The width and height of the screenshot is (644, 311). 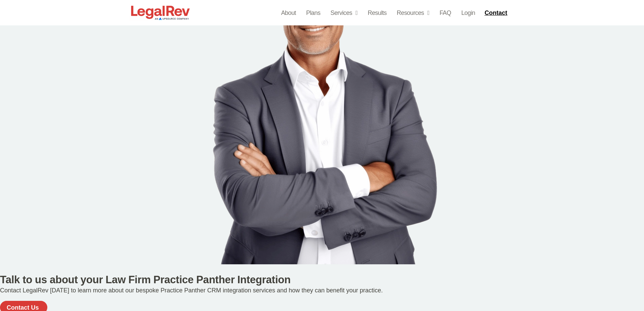 What do you see at coordinates (344, 13) in the screenshot?
I see `a: Services` at bounding box center [344, 13].